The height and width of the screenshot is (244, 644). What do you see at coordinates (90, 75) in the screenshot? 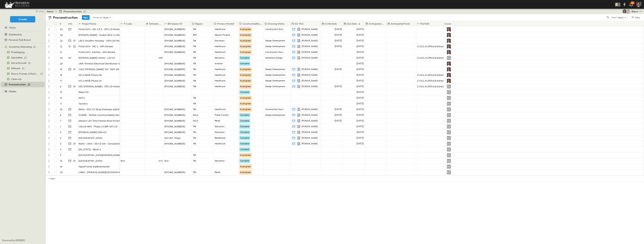
I see `span: UCLA MOB Phase 2B` at bounding box center [90, 75].